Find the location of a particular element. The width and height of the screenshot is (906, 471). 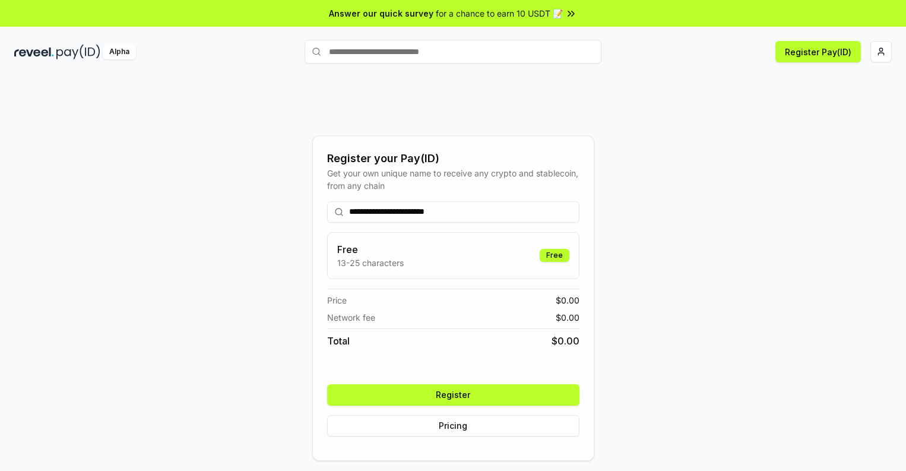

button: Pricing is located at coordinates (453, 426).